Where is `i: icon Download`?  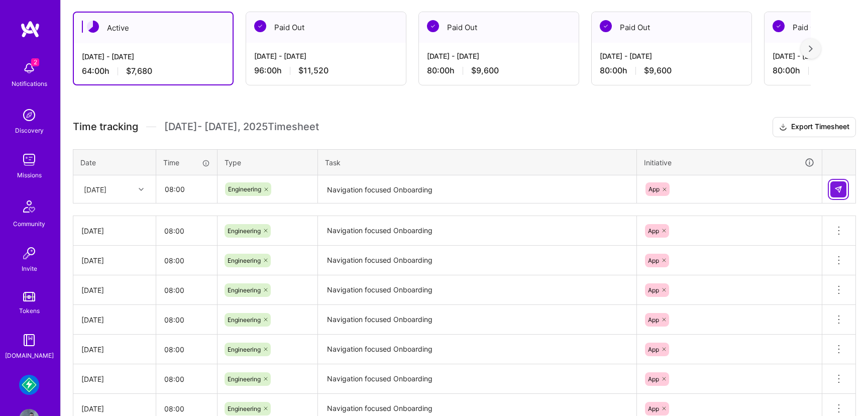 i: icon Download is located at coordinates (783, 127).